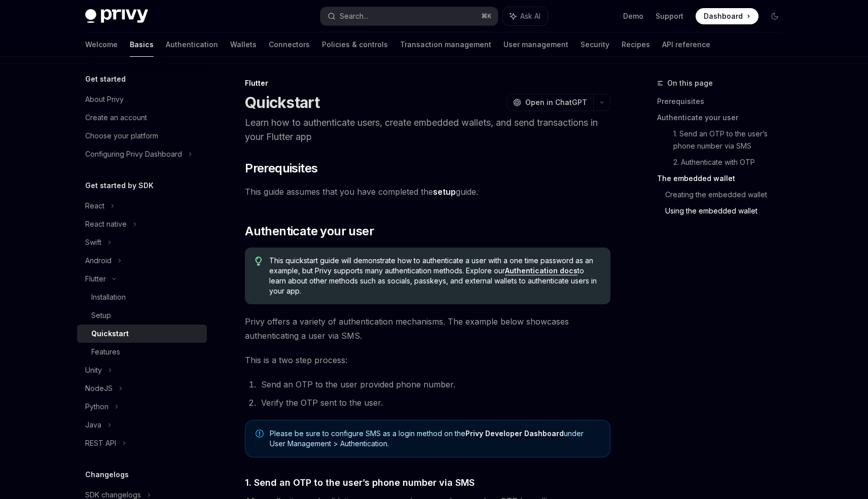 The width and height of the screenshot is (868, 499). I want to click on span: Please be sure to configure SMS as a login method on the under User Management > Authentication., so click(435, 439).